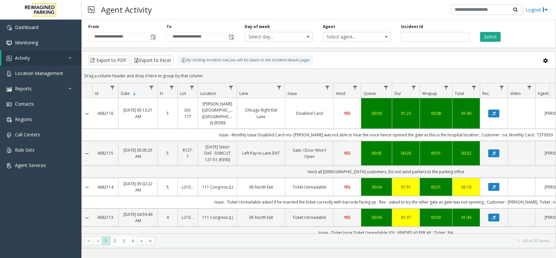  I want to click on a: 00:09, so click(376, 113).